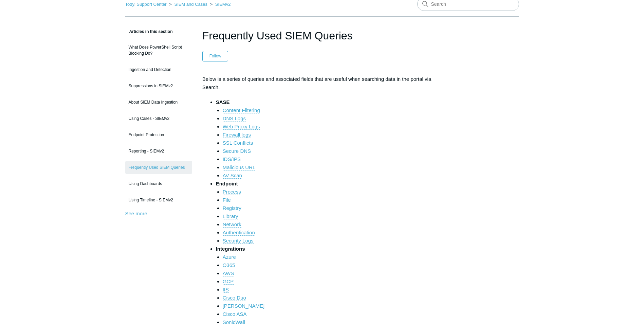 The width and height of the screenshot is (644, 324). Describe the element at coordinates (159, 69) in the screenshot. I see `a: Ingestion and Detection` at that location.